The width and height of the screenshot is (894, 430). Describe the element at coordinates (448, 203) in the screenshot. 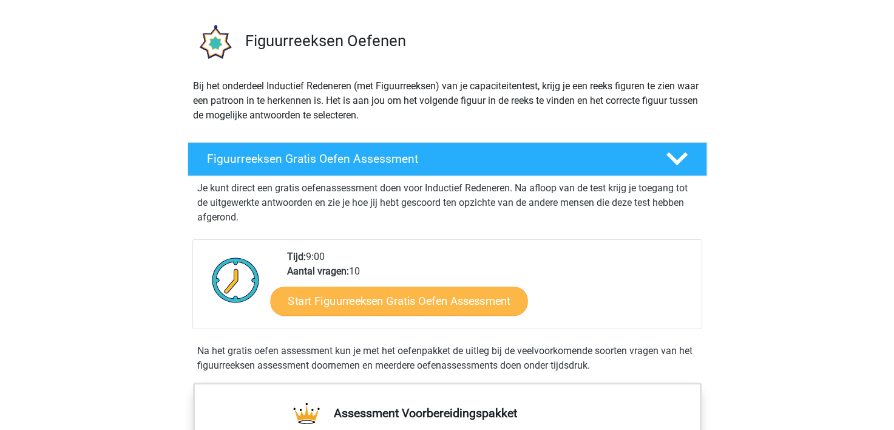

I see `p: Je kunt direct een gratis oefenassessment doen voor Inductief Redeneren. Na afloop van de test kr...` at that location.